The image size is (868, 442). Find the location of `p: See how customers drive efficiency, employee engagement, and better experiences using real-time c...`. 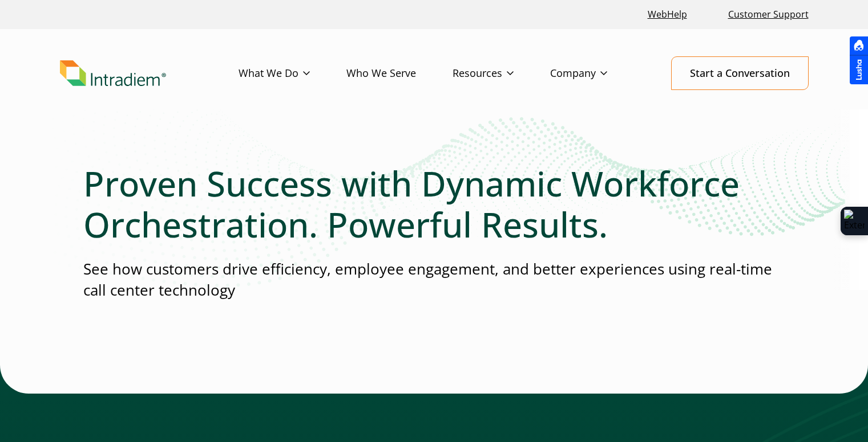

p: See how customers drive efficiency, employee engagement, and better experiences using real-time c... is located at coordinates (434, 280).